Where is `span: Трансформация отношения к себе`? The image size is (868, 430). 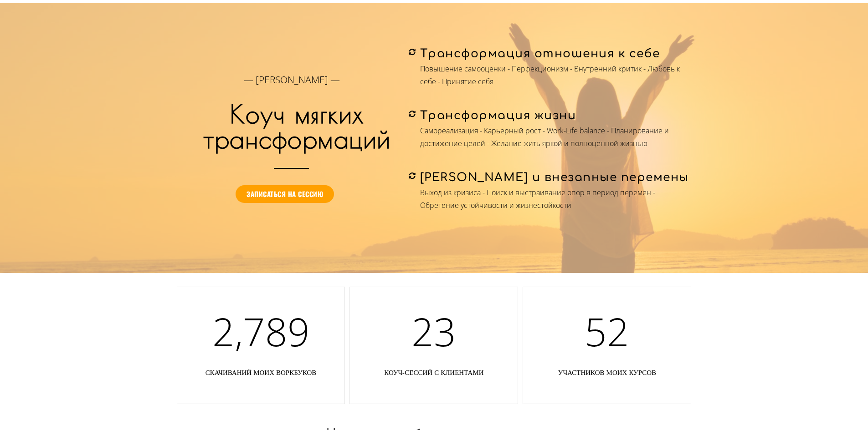
span: Трансформация отношения к себе is located at coordinates (540, 54).